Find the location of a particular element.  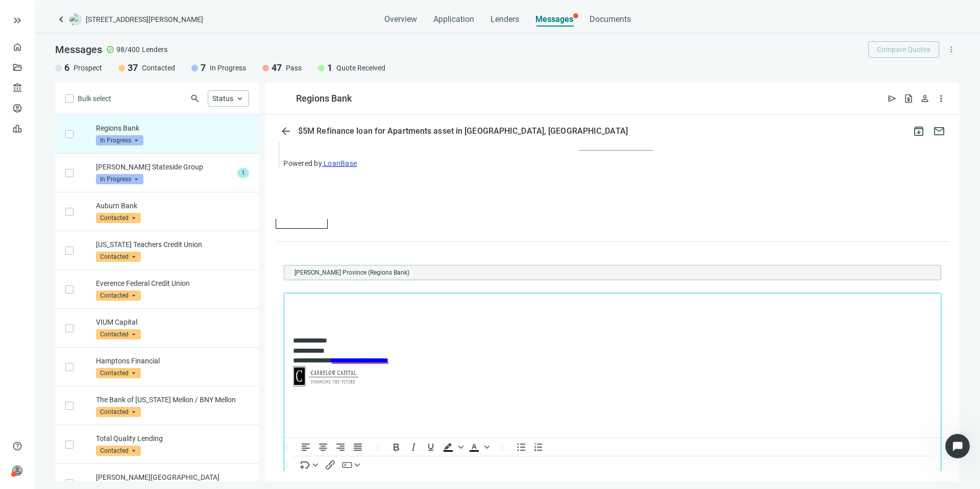

span: Bulk select is located at coordinates (95, 98).